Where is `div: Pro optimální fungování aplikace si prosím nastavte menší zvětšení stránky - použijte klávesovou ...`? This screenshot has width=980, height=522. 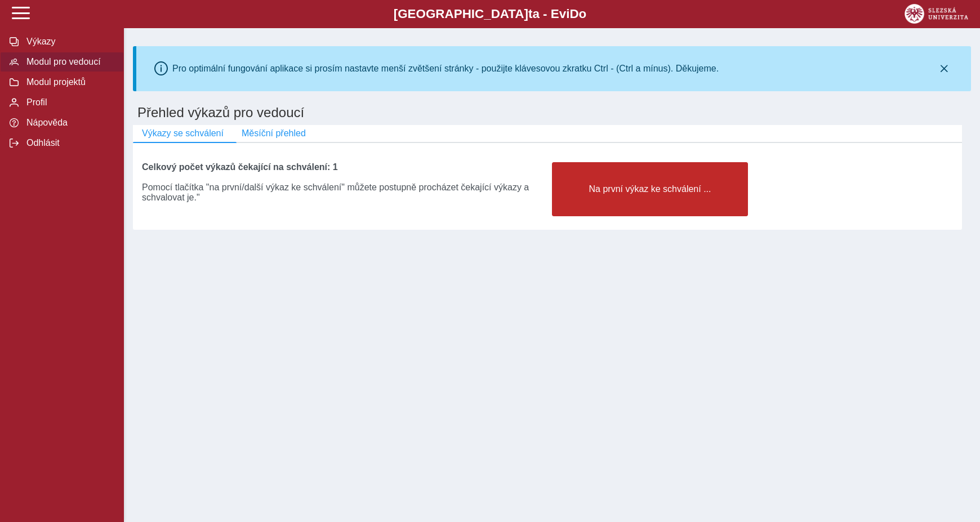
div: Pro optimální fungování aplikace si prosím nastavte menší zvětšení stránky - použijte klávesovou ... is located at coordinates (445, 69).